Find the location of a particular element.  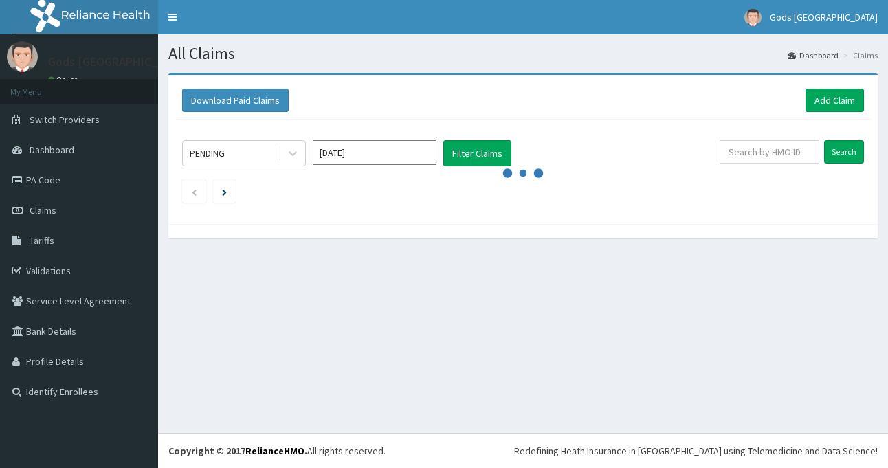

span: Dashboard is located at coordinates (52, 150).